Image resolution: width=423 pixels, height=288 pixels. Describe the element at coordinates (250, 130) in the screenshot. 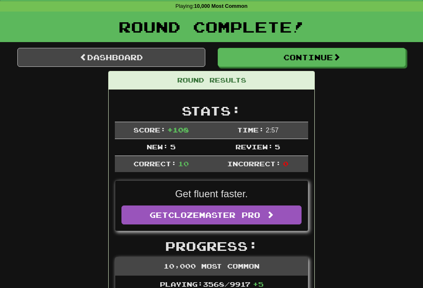

I see `span: Time:` at that location.